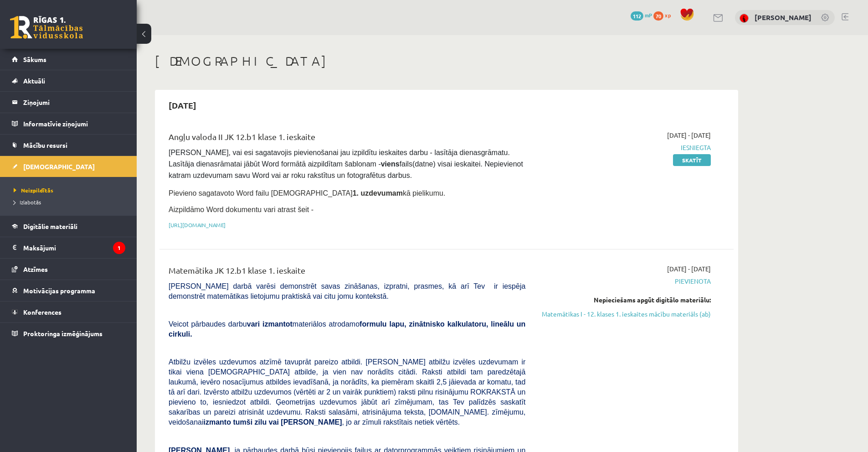 This screenshot has width=868, height=452. What do you see at coordinates (648, 15) in the screenshot?
I see `span: mP` at bounding box center [648, 15].